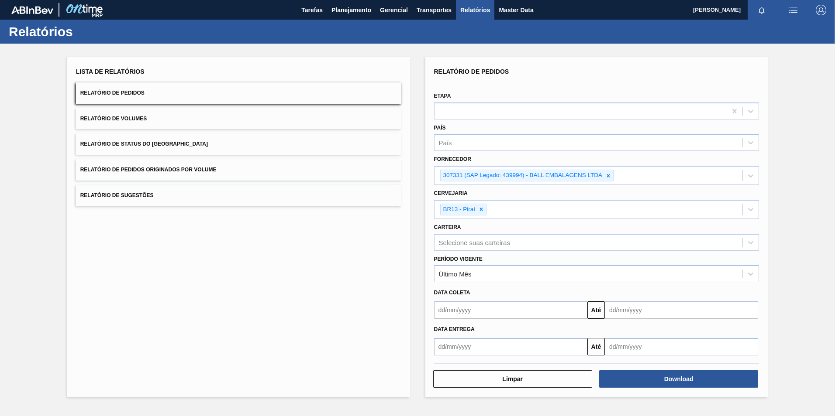  I want to click on button: Relatório de Pedidos, so click(238, 93).